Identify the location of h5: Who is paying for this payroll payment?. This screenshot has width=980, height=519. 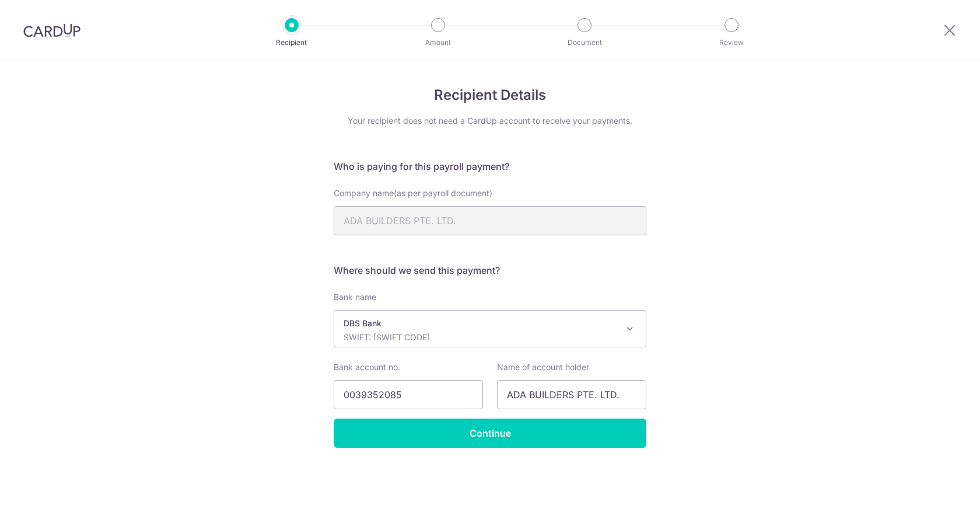
(490, 167).